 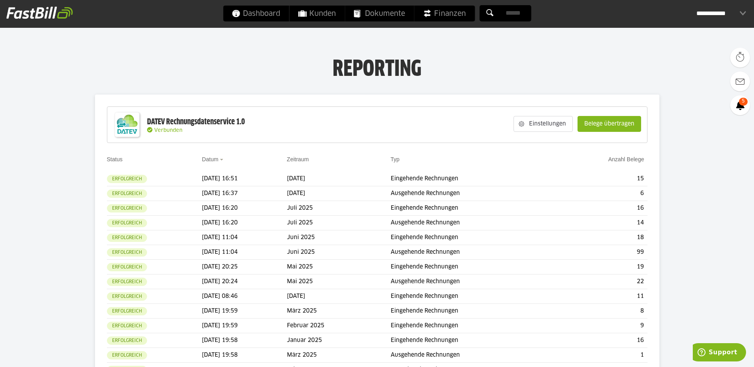 What do you see at coordinates (445, 14) in the screenshot?
I see `span: Finanzen` at bounding box center [445, 14].